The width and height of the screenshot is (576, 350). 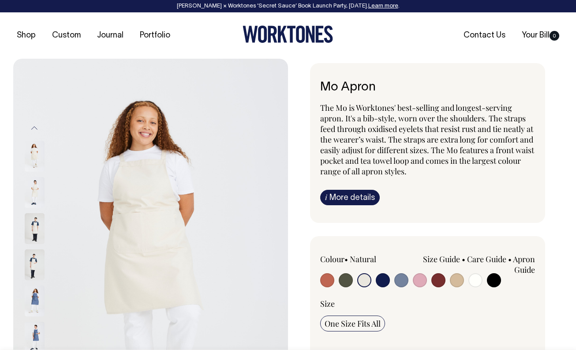 What do you see at coordinates (441, 259) in the screenshot?
I see `a: Size Guide` at bounding box center [441, 259].